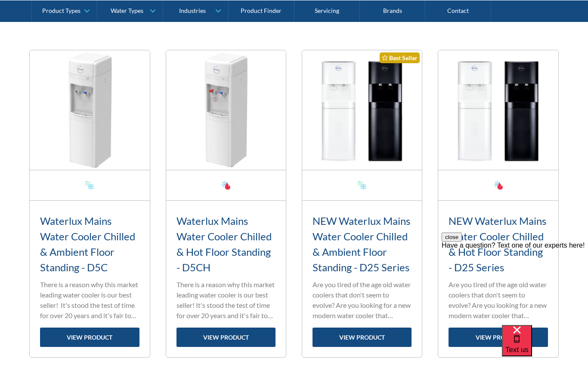 The width and height of the screenshot is (588, 368). I want to click on p: Are you tired of the age old water coolers that don't seem to evolve? Are you looking for a new m..., so click(362, 300).